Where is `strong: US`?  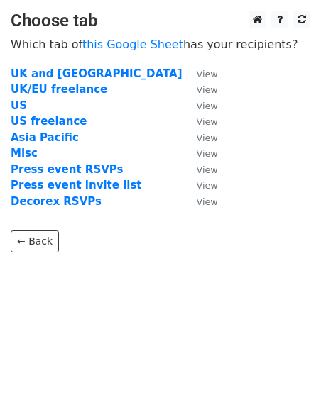
strong: US is located at coordinates (18, 106).